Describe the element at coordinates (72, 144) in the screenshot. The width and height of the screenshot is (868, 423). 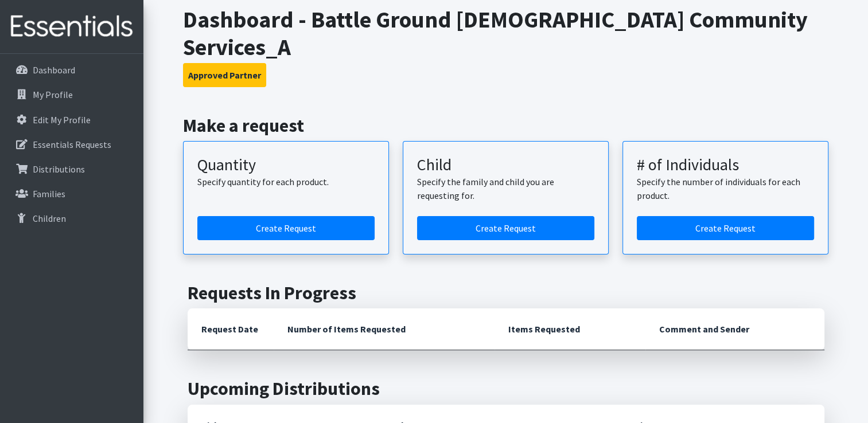
I see `p: Essentials Requests` at that location.